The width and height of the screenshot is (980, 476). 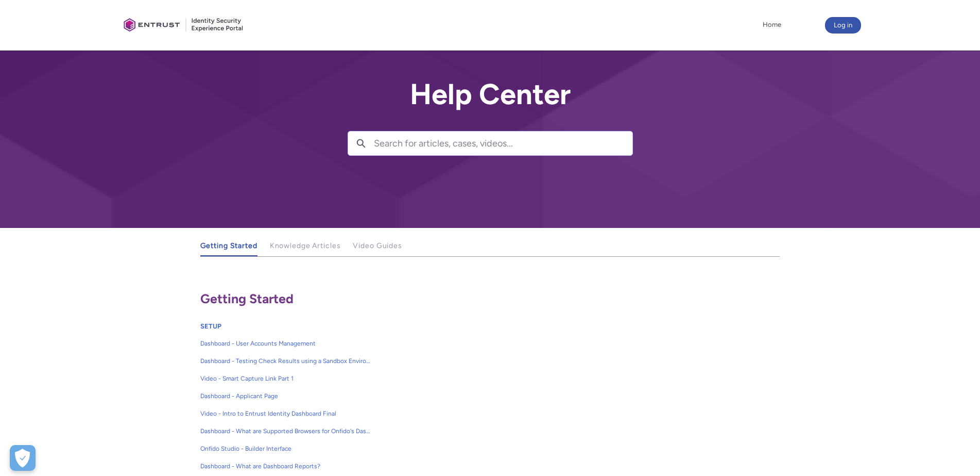 What do you see at coordinates (286, 449) in the screenshot?
I see `a: Onfido Studio - Builder Interface` at bounding box center [286, 449].